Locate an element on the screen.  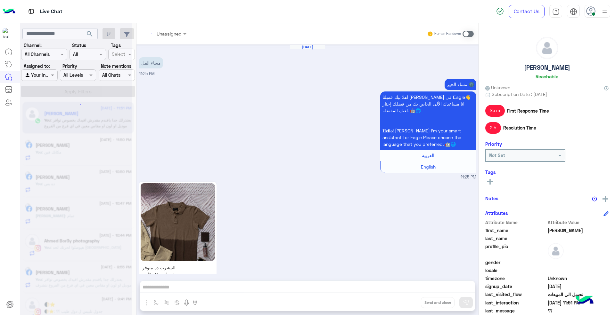
span: English is located at coordinates (428, 167).